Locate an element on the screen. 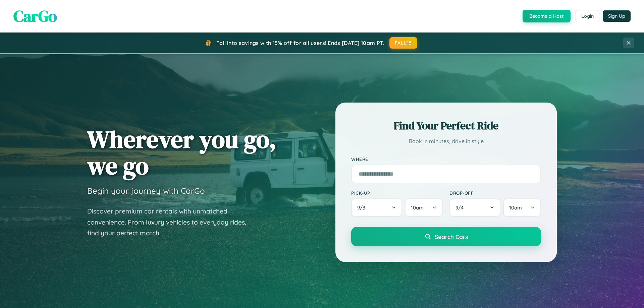 The width and height of the screenshot is (644, 308). button: Login is located at coordinates (587, 16).